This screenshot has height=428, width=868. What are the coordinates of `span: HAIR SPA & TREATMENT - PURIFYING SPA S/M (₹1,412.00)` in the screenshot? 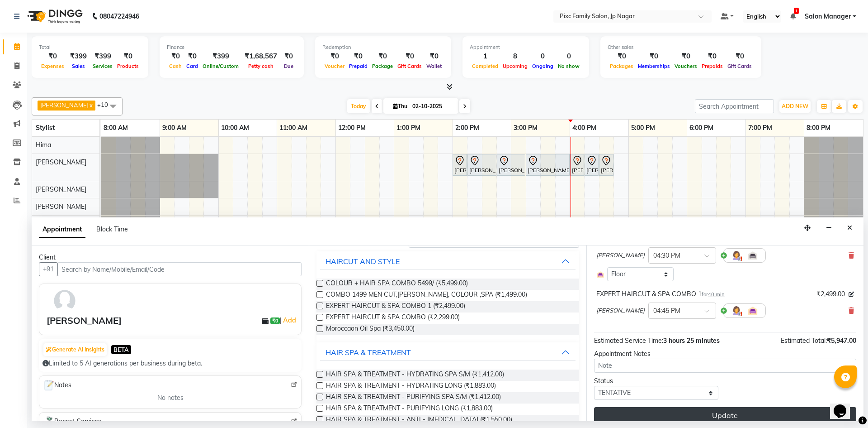 It's located at (413, 397).